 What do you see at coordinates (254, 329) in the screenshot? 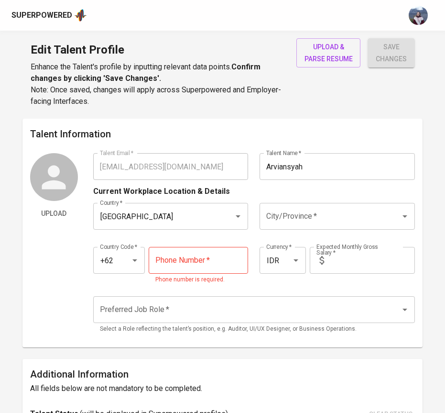
I see `p: Select a Role reflecting the talent’s position, e.g. Auditor, UI/UX Designer, or Business Operati...` at bounding box center [254, 329].